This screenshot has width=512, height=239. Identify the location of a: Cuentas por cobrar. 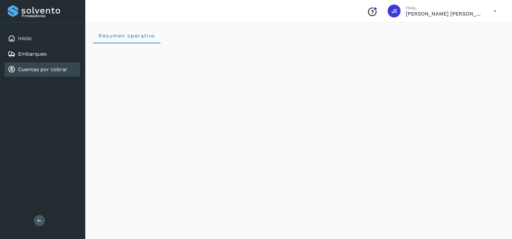
(43, 69).